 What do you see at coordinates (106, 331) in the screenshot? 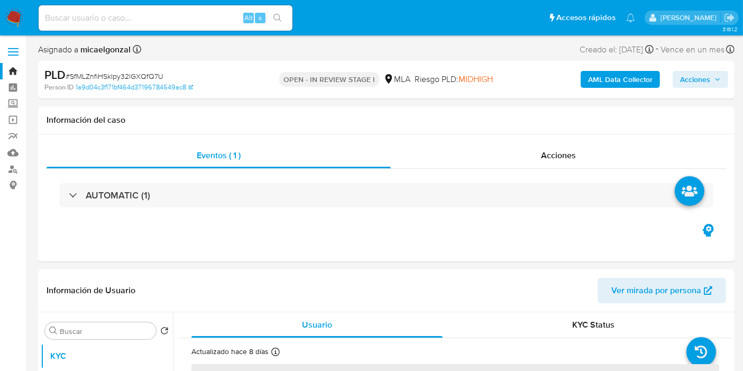
I see `input: Buscar` at bounding box center [106, 331].